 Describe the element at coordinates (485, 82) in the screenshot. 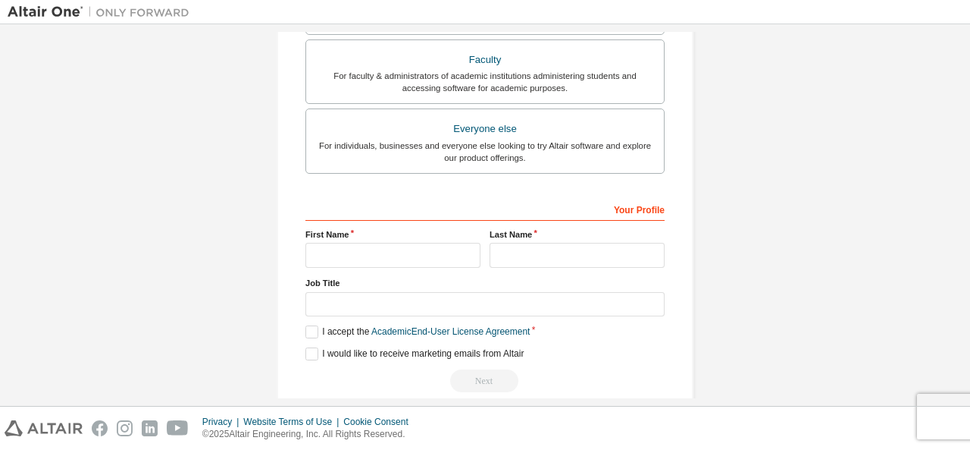

I see `div: For faculty & administrators of academic institutions administering students and accessing softwa...` at that location.